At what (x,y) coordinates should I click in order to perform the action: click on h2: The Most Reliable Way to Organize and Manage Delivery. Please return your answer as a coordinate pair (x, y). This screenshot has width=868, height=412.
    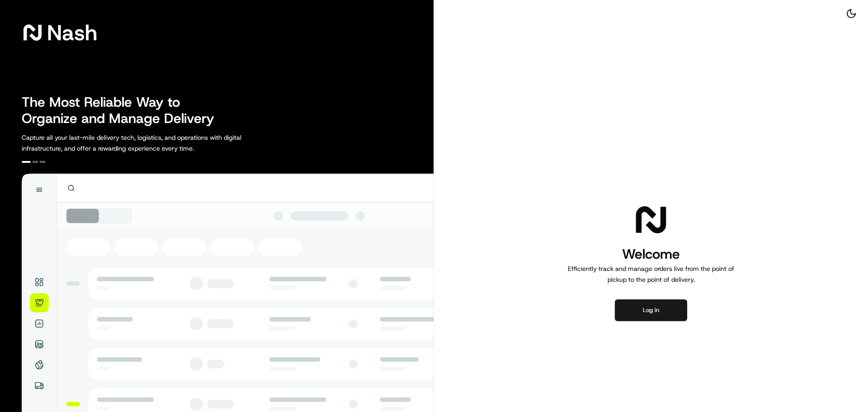
    Looking at the image, I should click on (123, 110).